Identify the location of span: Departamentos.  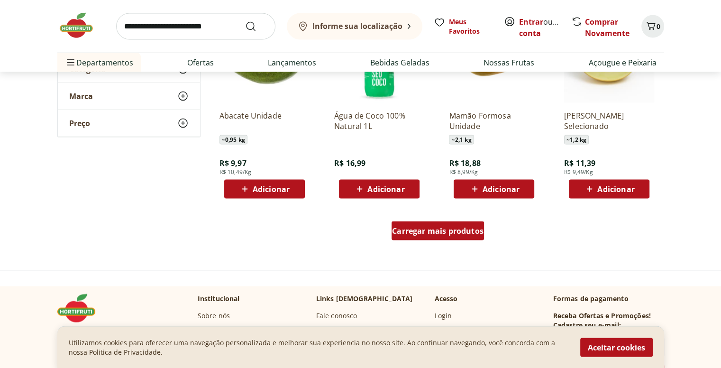
(99, 63).